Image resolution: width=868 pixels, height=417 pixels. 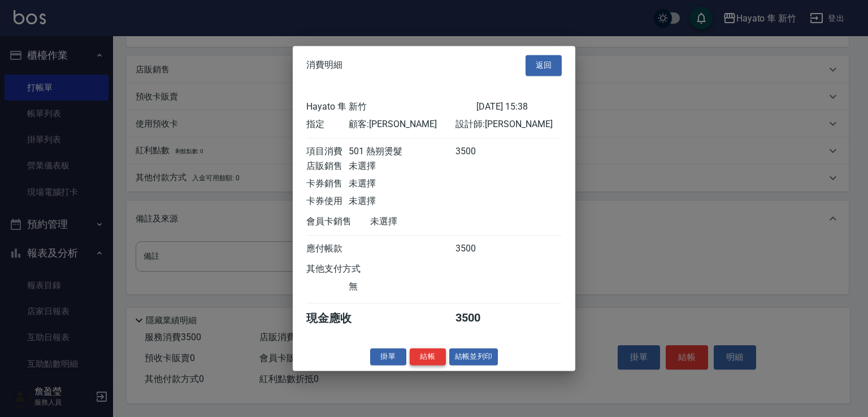 What do you see at coordinates (338, 221) in the screenshot?
I see `div: 會員卡銷售` at bounding box center [338, 221].